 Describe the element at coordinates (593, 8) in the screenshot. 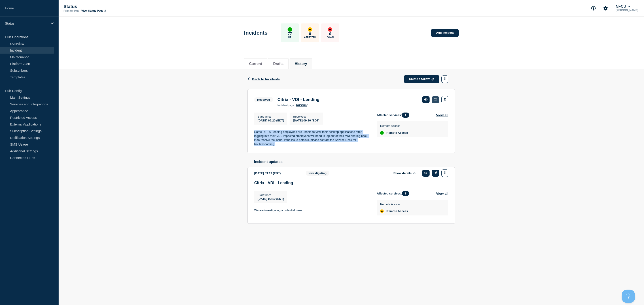

I see `button: Support` at that location.